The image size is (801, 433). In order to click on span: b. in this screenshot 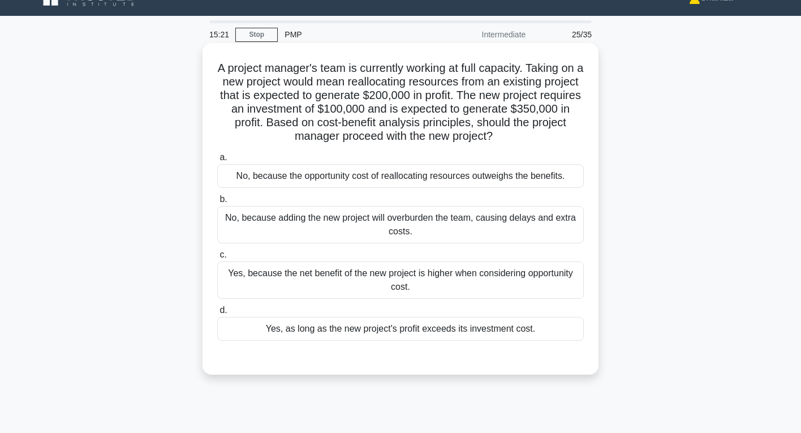, I will do `click(223, 199)`.